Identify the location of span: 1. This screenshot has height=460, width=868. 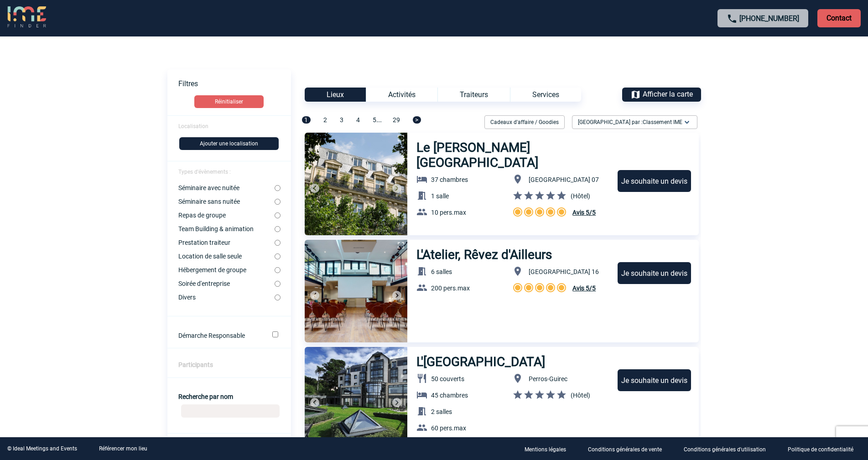
(306, 120).